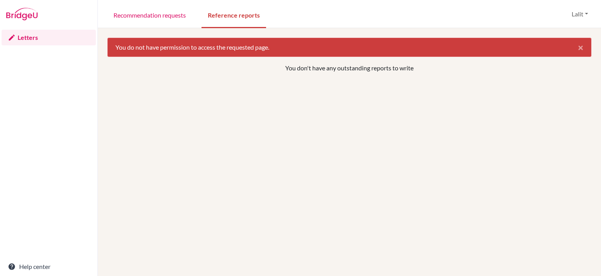 This screenshot has width=601, height=276. What do you see at coordinates (150, 14) in the screenshot?
I see `a: Recommendation requests` at bounding box center [150, 14].